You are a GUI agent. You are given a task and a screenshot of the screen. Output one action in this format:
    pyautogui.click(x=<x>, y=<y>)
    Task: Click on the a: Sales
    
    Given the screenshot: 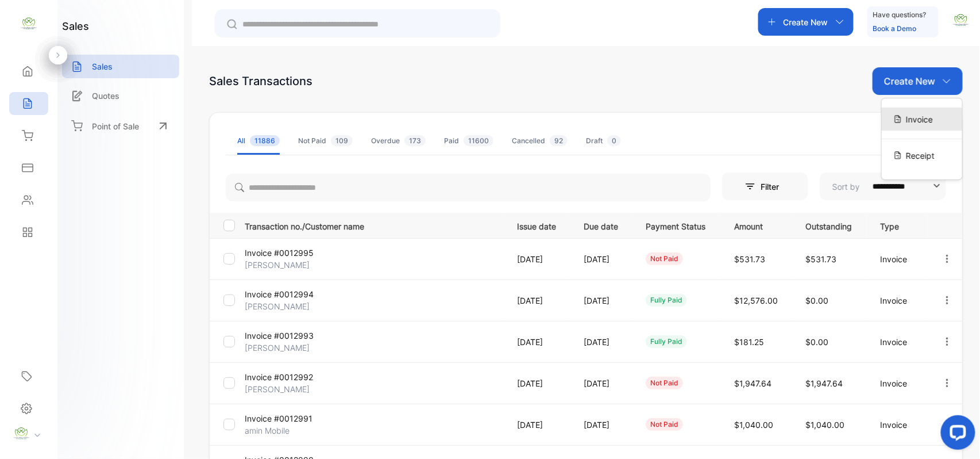 What is the action you would take?
    pyautogui.click(x=120, y=66)
    